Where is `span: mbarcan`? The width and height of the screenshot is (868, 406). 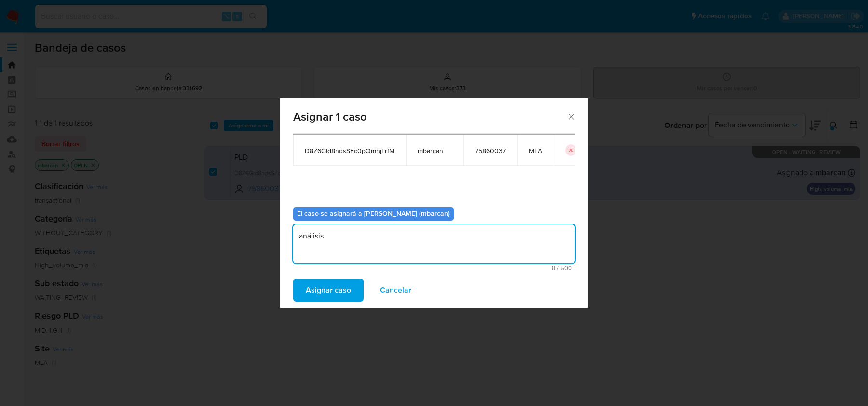 span: mbarcan is located at coordinates (434, 151).